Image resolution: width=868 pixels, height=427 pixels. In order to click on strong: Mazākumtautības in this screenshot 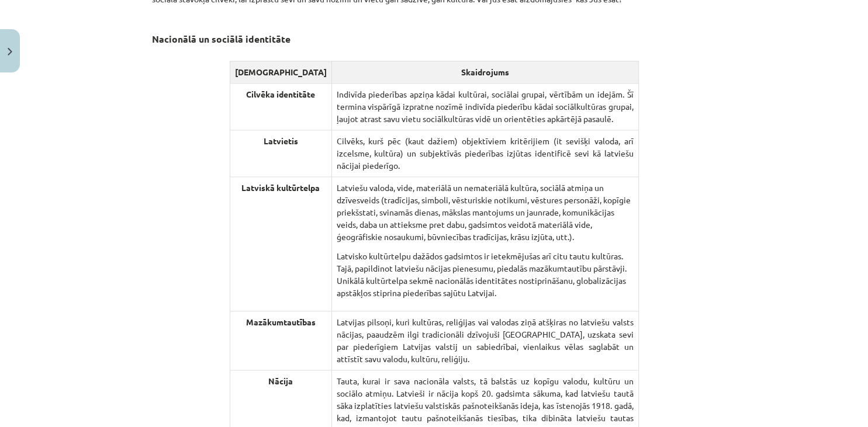, I will do `click(281, 322)`.